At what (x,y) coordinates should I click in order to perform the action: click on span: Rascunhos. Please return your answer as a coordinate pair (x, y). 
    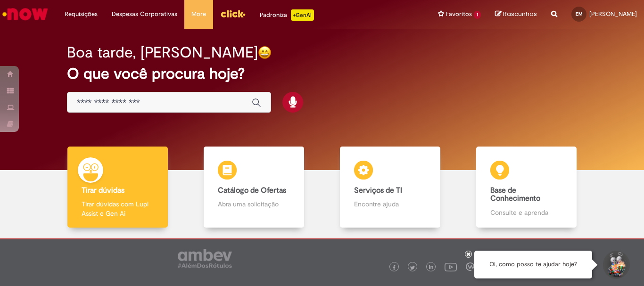
    Looking at the image, I should click on (520, 14).